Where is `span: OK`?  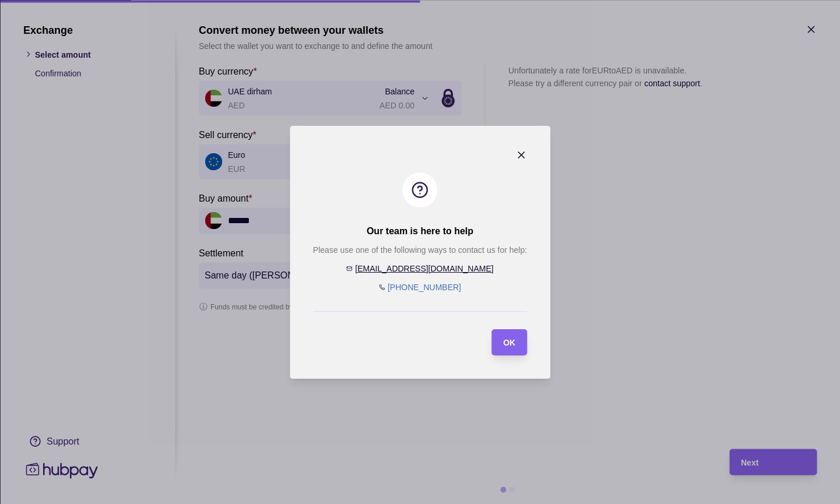 span: OK is located at coordinates (509, 342).